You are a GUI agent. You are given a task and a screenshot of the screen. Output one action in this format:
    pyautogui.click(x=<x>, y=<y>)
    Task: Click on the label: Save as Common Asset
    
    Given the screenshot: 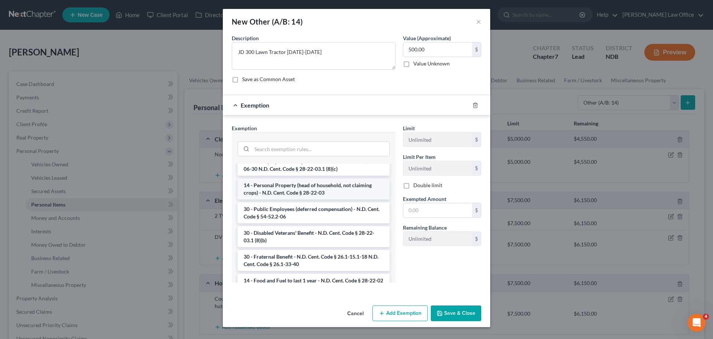 What is the action you would take?
    pyautogui.click(x=269, y=79)
    